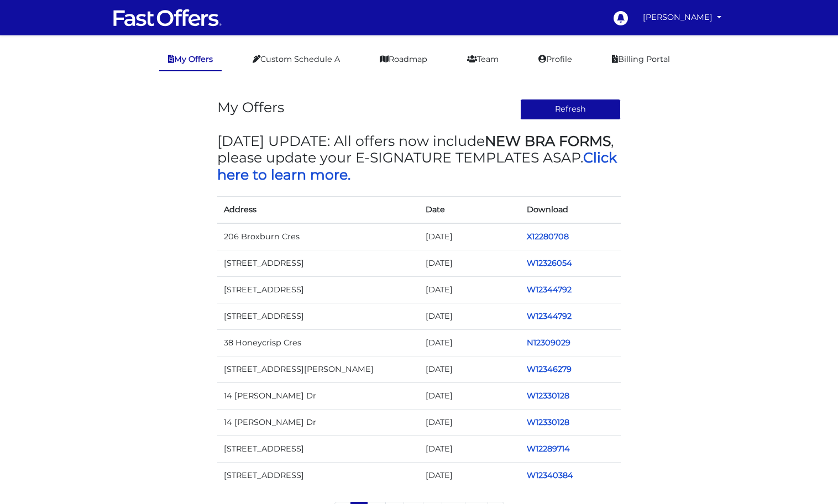 This screenshot has width=838, height=504. Describe the element at coordinates (550, 476) in the screenshot. I see `a: W12340384` at that location.